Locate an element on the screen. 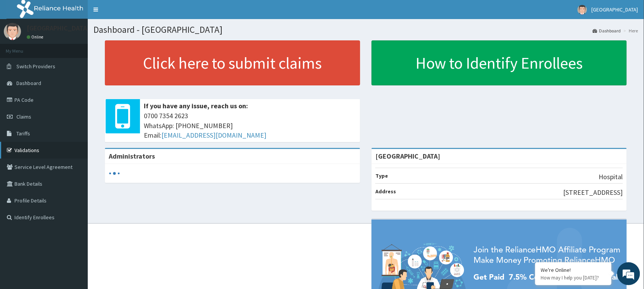 The height and width of the screenshot is (289, 644). b: If you have any issue, reach us on: is located at coordinates (196, 105).